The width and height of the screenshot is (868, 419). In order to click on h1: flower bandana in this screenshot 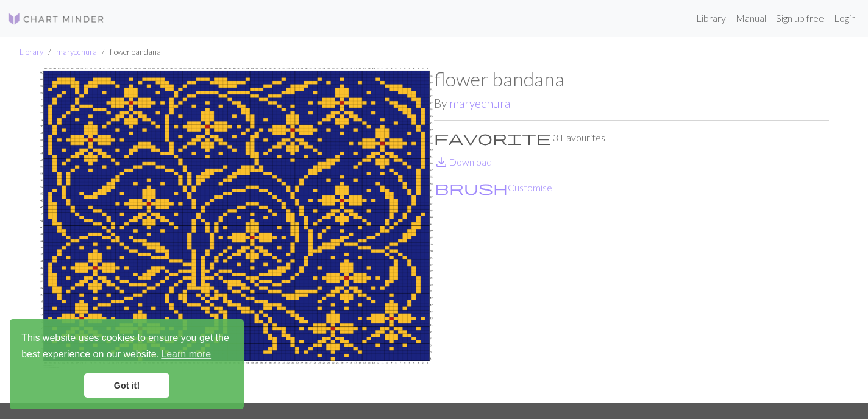, I will do `click(632, 79)`.